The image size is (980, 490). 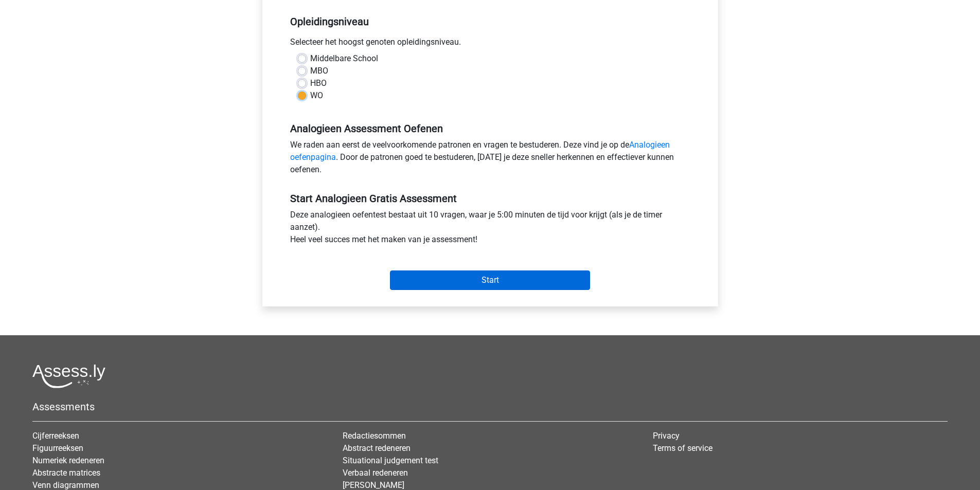 What do you see at coordinates (490, 45) in the screenshot?
I see `div: Selecteer het hoogst genoten opleidingsniveau.` at bounding box center [490, 45].